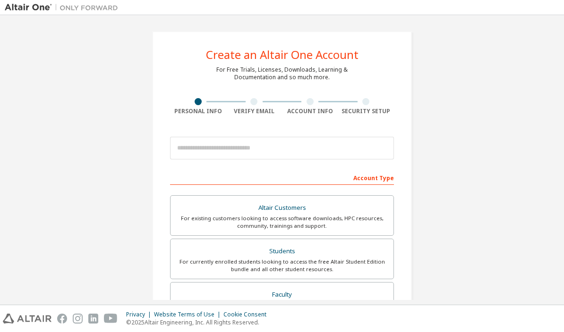 The width and height of the screenshot is (564, 332). Describe the element at coordinates (247, 315) in the screenshot. I see `div: Cookie Consent` at that location.